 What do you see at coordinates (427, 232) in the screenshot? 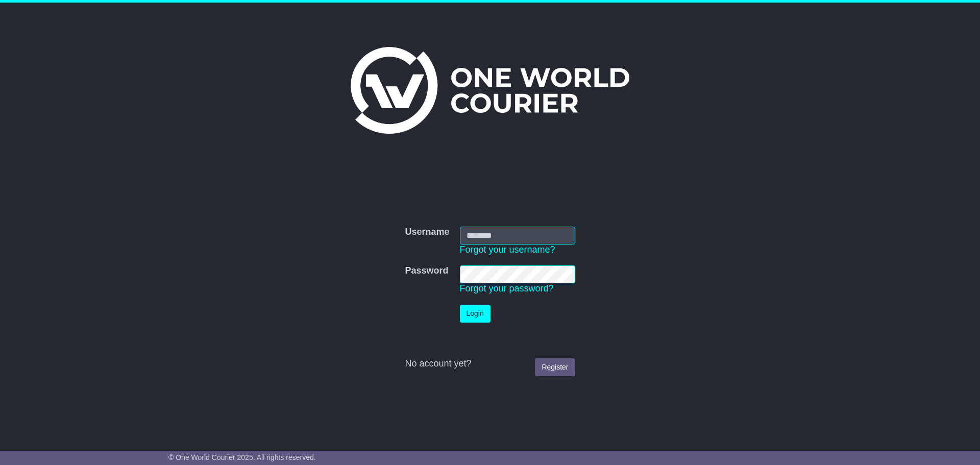
I see `label: Username` at bounding box center [427, 232].